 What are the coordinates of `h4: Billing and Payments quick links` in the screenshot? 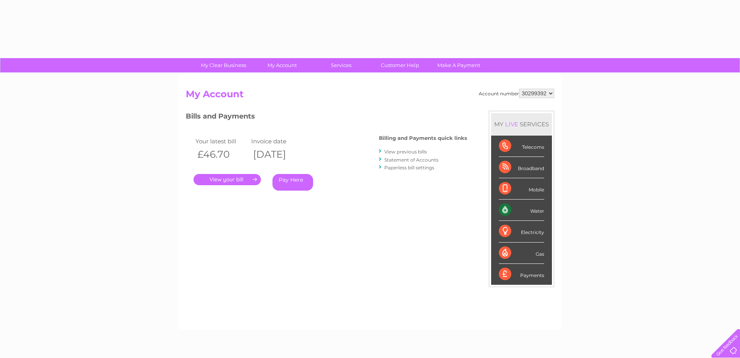 It's located at (423, 138).